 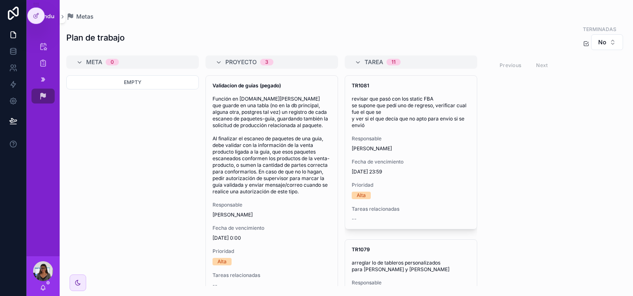 What do you see at coordinates (360, 85) in the screenshot?
I see `strong: TR1081` at bounding box center [360, 85].